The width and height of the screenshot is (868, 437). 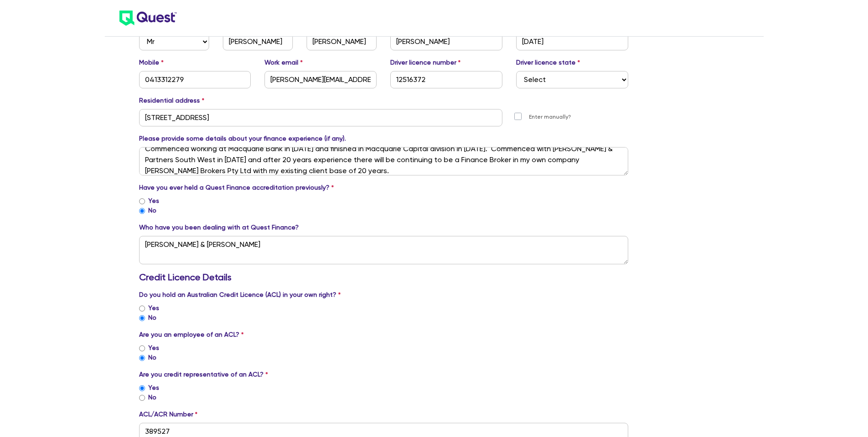 What do you see at coordinates (426, 62) in the screenshot?
I see `label: Driver licence number` at bounding box center [426, 62].